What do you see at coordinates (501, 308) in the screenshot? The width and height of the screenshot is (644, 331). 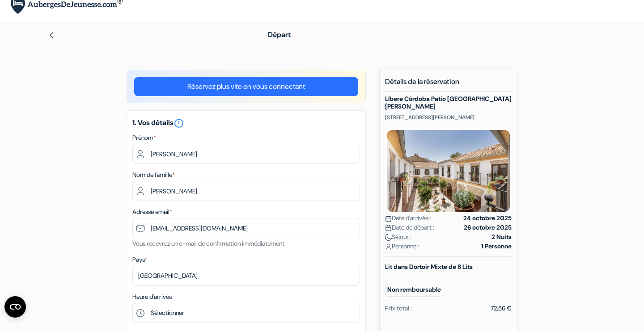 I see `div: 72,56 €` at bounding box center [501, 308].